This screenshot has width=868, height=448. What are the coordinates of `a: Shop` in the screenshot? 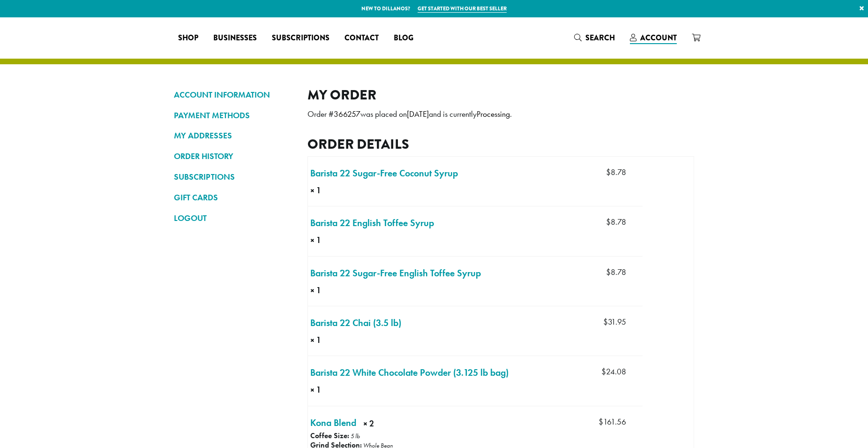 It's located at (188, 38).